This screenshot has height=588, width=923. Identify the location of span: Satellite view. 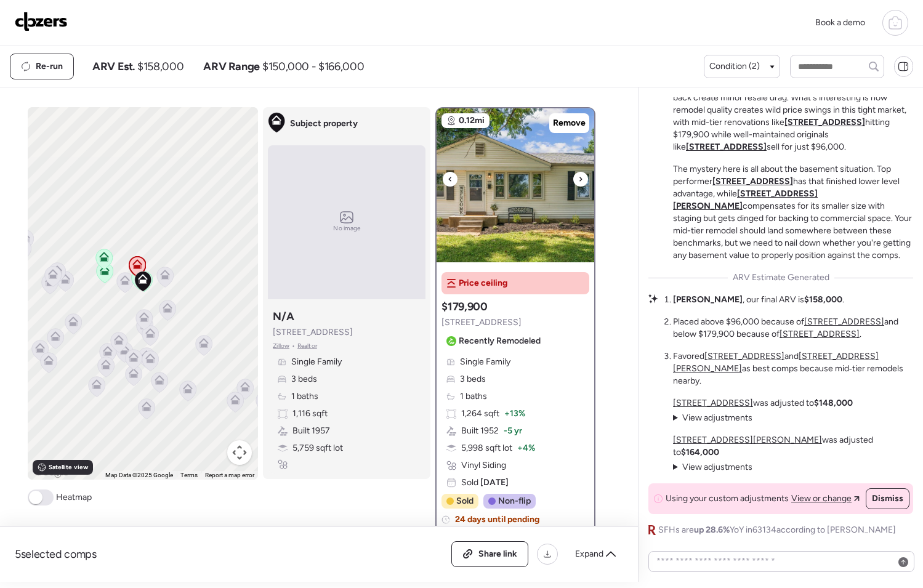
(69, 467).